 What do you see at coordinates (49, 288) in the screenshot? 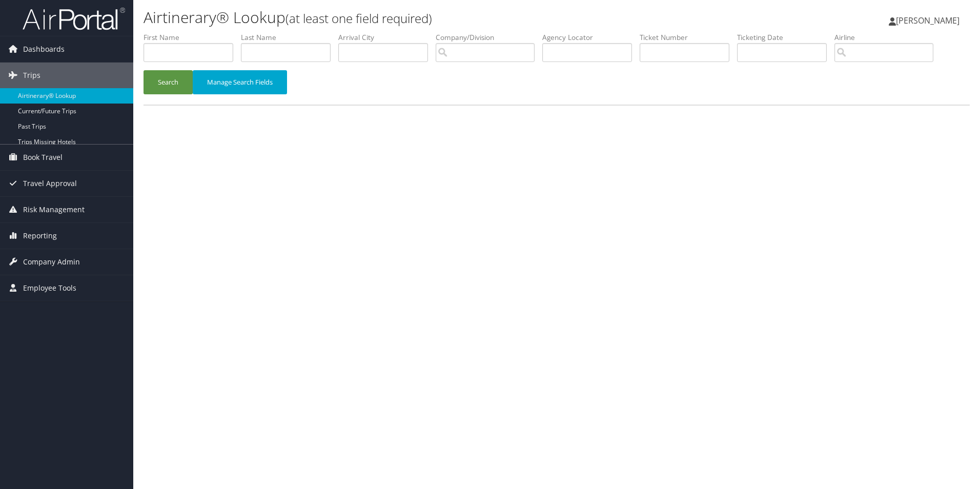
I see `span: Employee Tools` at bounding box center [49, 288].